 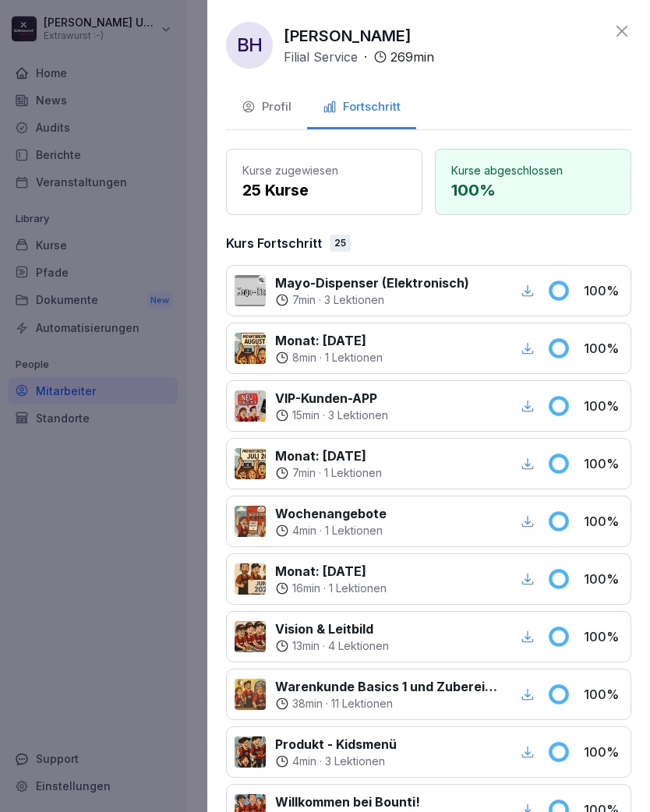 What do you see at coordinates (372, 283) in the screenshot?
I see `p: Mayo-Dispenser (Elektronisch)` at bounding box center [372, 283].